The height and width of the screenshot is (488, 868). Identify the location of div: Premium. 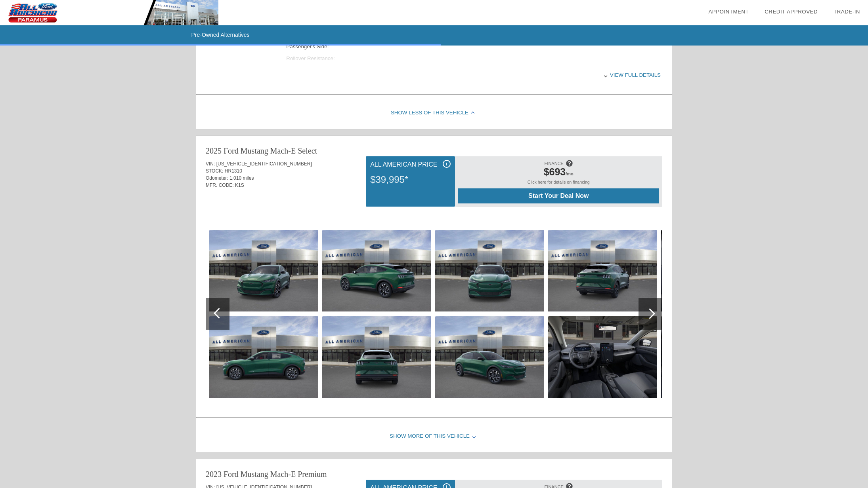
(312, 475).